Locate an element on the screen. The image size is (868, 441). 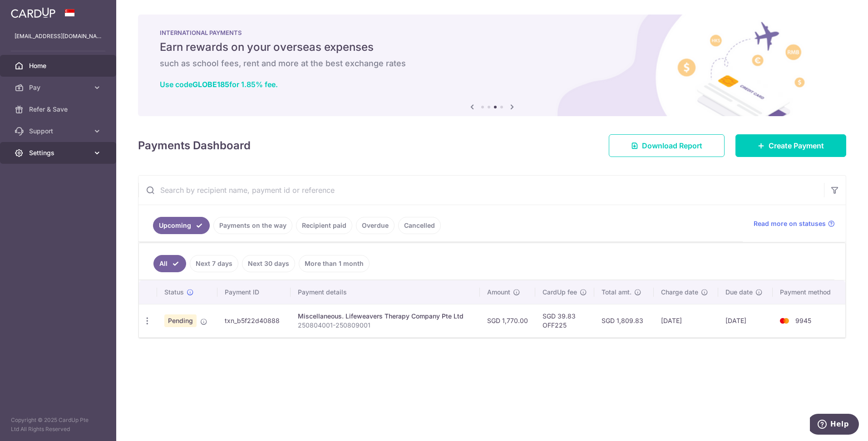
img: CardUp is located at coordinates (33, 13).